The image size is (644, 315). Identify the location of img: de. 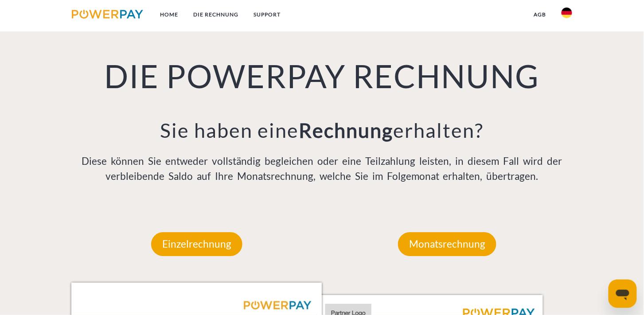
(567, 12).